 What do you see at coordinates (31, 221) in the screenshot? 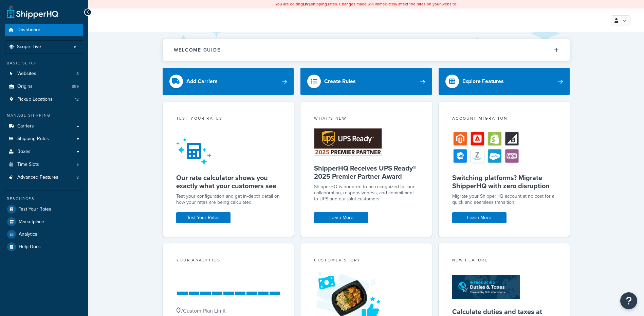
I see `span: Marketplace` at bounding box center [31, 221].